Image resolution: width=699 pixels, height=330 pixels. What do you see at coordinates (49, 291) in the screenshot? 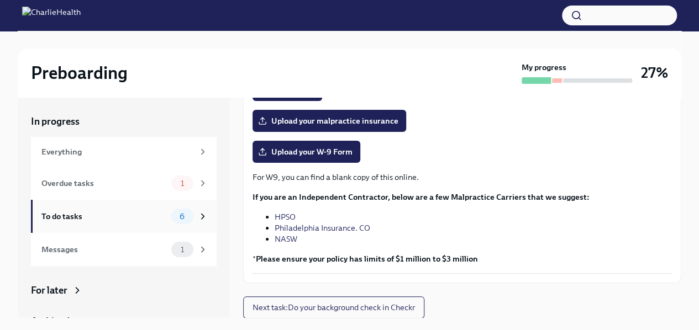
I see `div: For later` at bounding box center [49, 291].